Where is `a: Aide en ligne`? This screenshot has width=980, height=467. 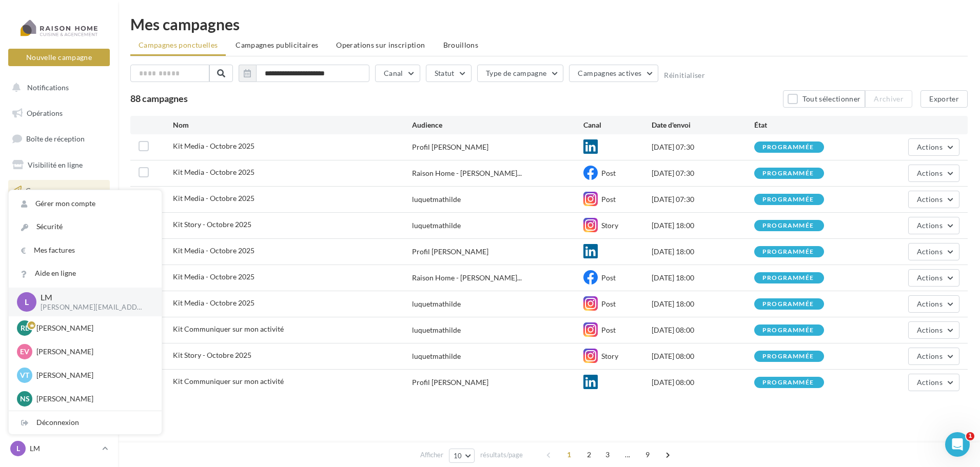
a: Aide en ligne is located at coordinates (85, 273).